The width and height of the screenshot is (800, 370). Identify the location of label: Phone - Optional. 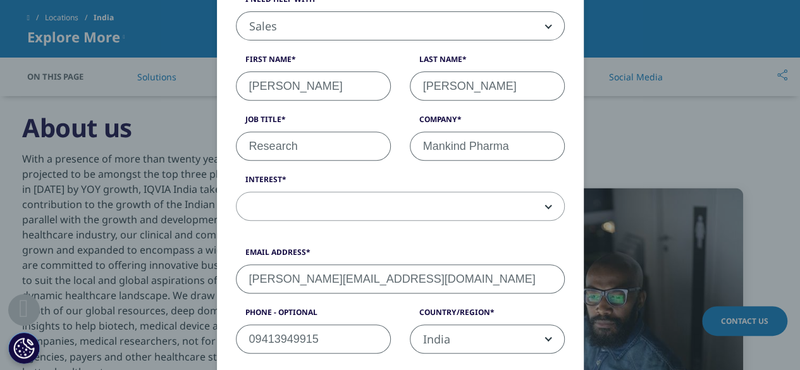
(313, 315).